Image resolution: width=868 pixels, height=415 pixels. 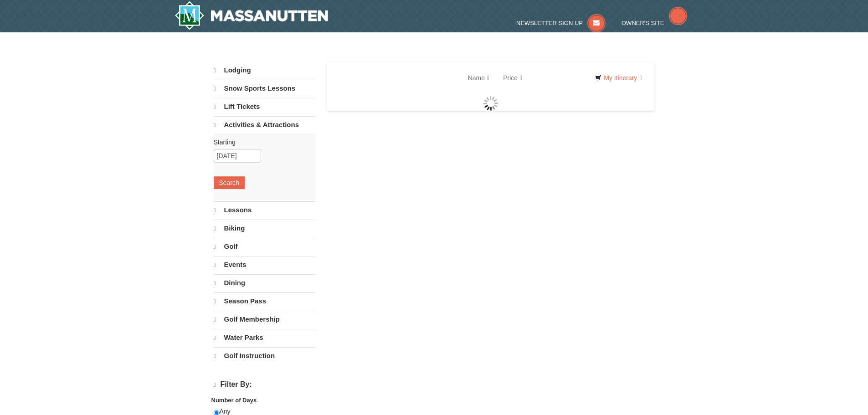 What do you see at coordinates (264, 228) in the screenshot?
I see `a: Biking` at bounding box center [264, 228].